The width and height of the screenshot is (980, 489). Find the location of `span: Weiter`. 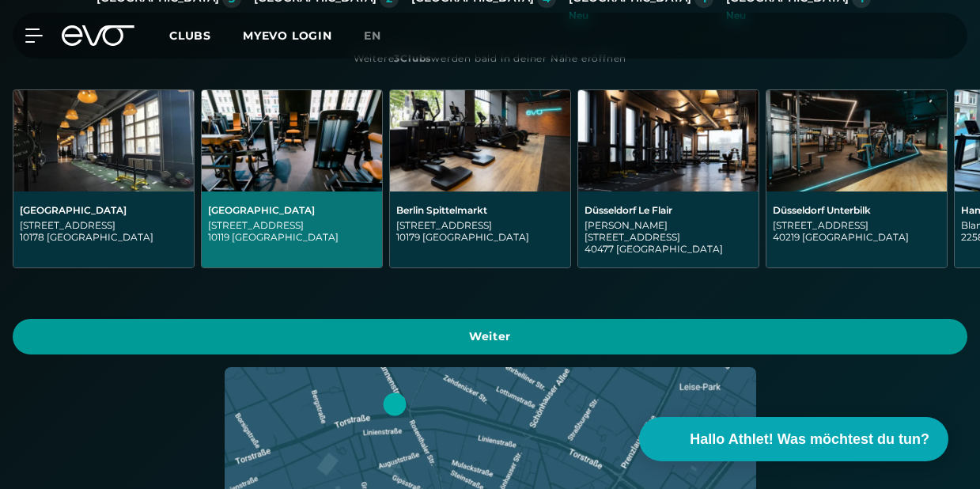

span: Weiter is located at coordinates (489, 336).